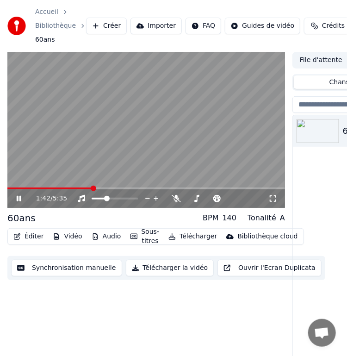 This screenshot has height=356, width=347. Describe the element at coordinates (21, 218) in the screenshot. I see `div: 60ans` at that location.